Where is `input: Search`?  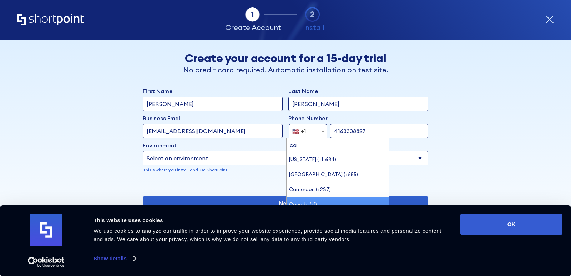
input: Search is located at coordinates (338, 145).